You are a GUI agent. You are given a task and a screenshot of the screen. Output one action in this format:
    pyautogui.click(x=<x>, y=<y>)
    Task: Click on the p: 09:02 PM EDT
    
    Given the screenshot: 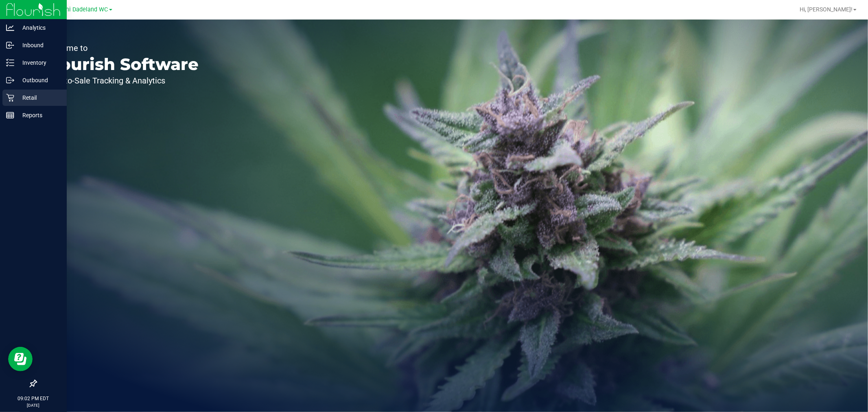 What is the action you would take?
    pyautogui.click(x=33, y=399)
    